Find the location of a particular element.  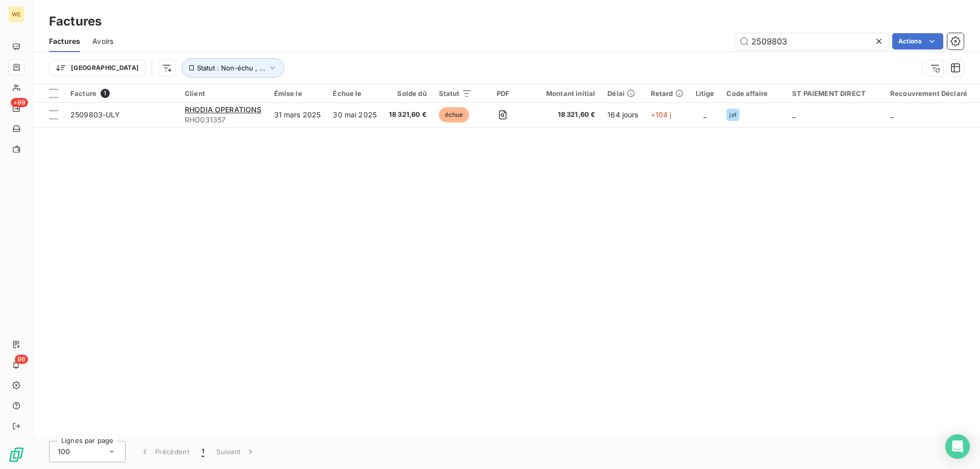

span: 2509803-ULY is located at coordinates (96, 114).